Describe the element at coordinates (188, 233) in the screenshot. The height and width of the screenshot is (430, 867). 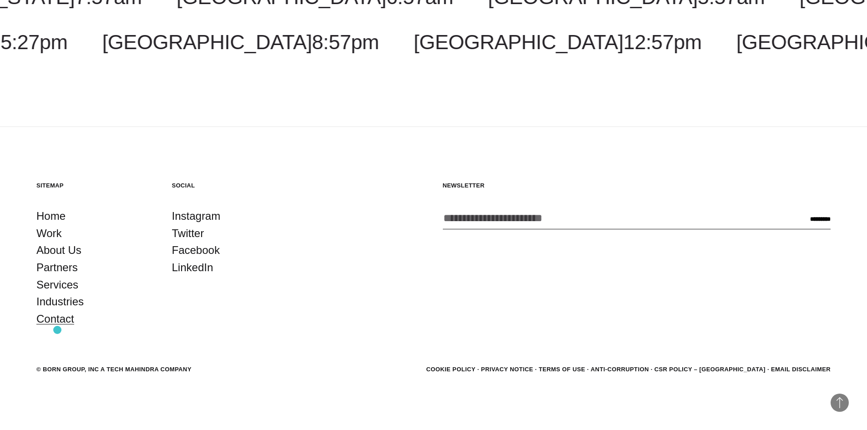
I see `a: Twitter` at that location.